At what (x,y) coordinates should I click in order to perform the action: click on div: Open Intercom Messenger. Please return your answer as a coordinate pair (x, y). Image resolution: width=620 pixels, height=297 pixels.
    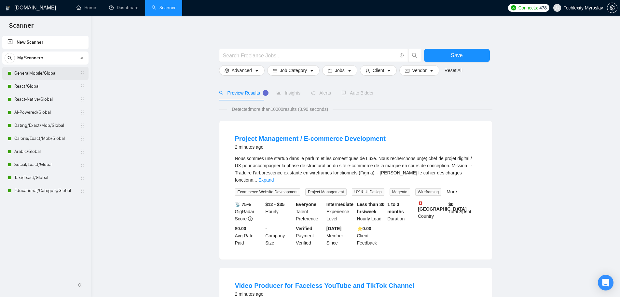
    Looking at the image, I should click on (606, 282).